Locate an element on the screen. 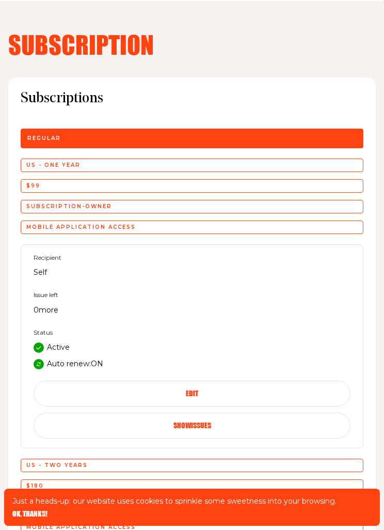  span: Recipient is located at coordinates (68, 258).